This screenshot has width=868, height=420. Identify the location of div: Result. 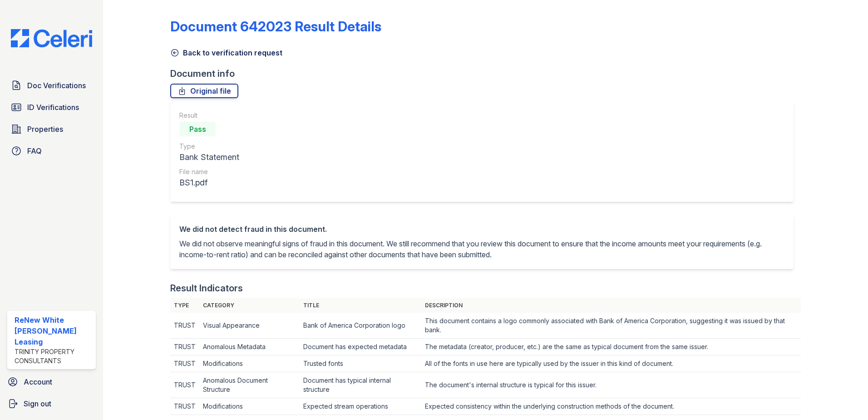
(209, 115).